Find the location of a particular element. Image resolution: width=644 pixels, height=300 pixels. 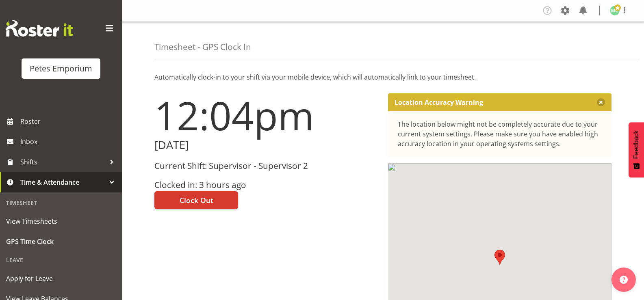

div: Petes Emporium is located at coordinates (61, 69).